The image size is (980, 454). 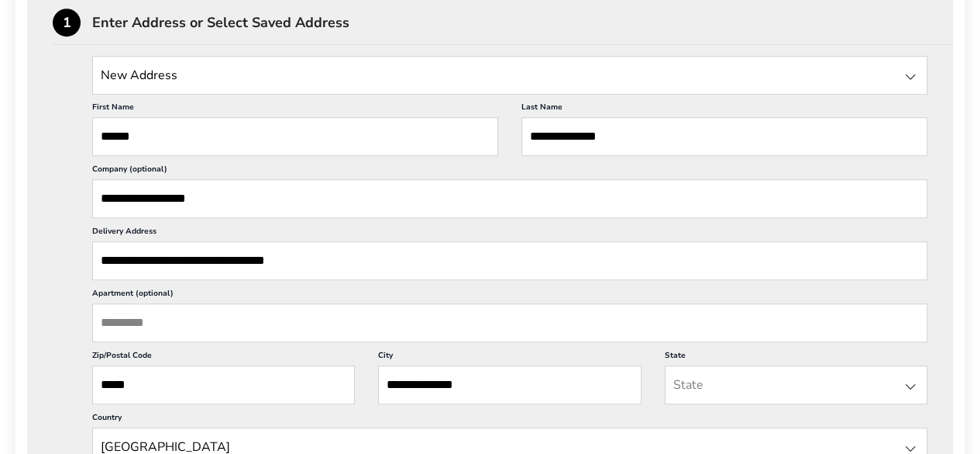 What do you see at coordinates (510, 323) in the screenshot?
I see `input: Apartment` at bounding box center [510, 323].